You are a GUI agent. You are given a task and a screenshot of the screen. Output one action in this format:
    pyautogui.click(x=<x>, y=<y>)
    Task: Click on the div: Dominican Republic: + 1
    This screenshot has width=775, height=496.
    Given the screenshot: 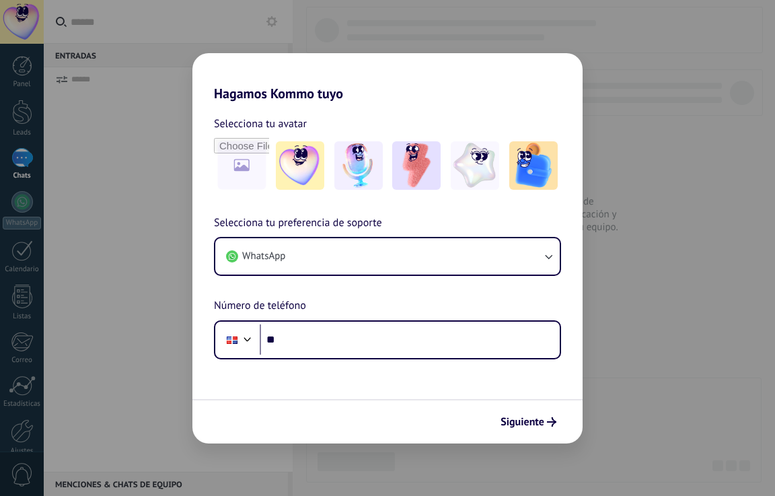 What is the action you would take?
    pyautogui.click(x=232, y=340)
    